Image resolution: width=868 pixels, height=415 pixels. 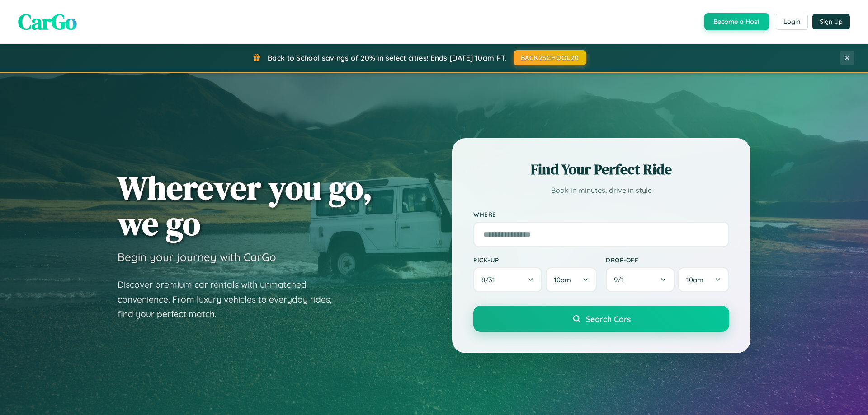 What do you see at coordinates (792, 22) in the screenshot?
I see `button: Login` at bounding box center [792, 22].